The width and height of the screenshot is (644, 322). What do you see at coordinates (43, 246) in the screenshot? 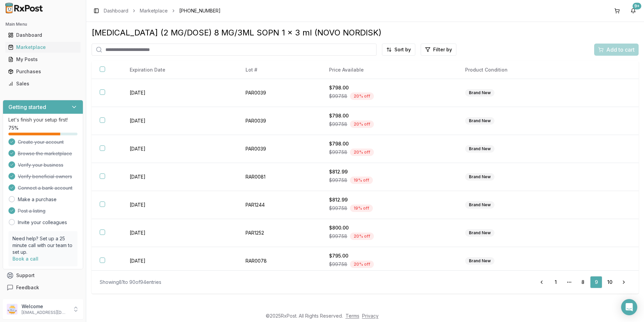
I see `p: Need help? Set up a 25 minute call with our team to set up.` at bounding box center [43, 246].